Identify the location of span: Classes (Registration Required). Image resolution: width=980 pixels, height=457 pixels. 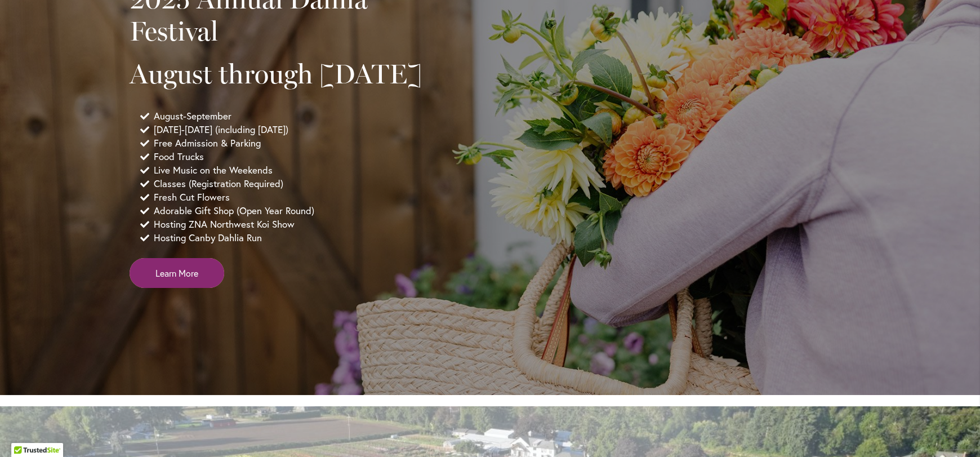
(218, 184).